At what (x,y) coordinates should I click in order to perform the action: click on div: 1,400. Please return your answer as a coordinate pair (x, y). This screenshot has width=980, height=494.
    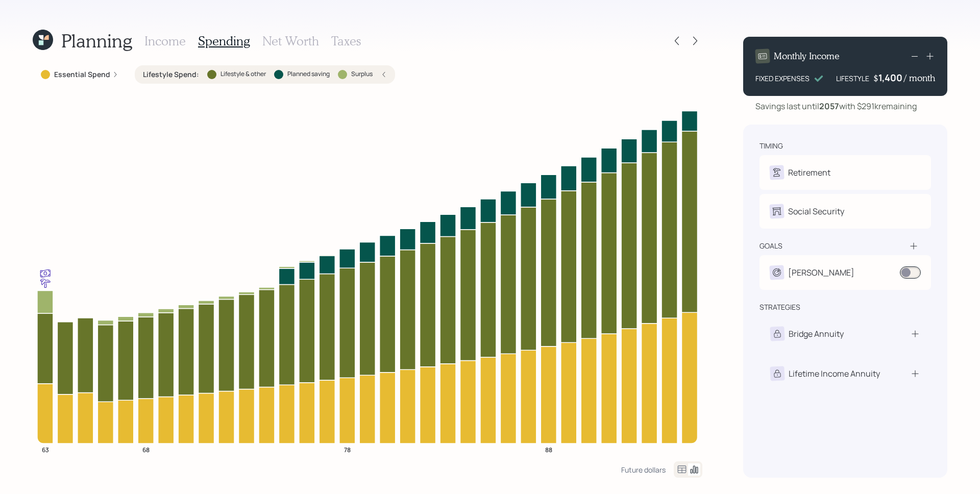
    Looking at the image, I should click on (891, 77).